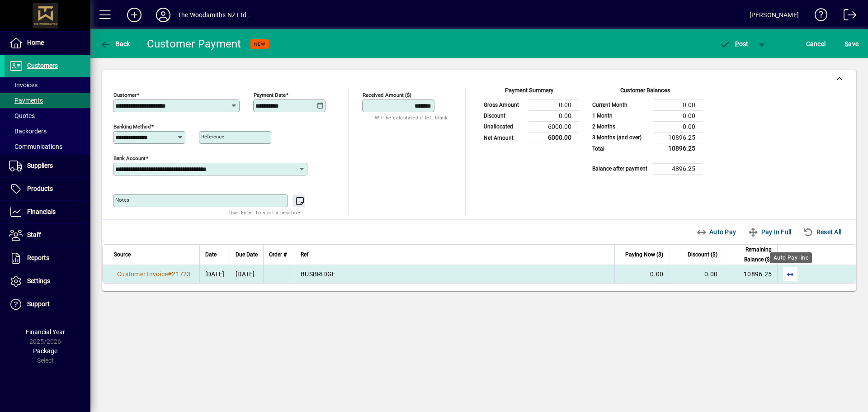 The height and width of the screenshot is (412, 868). Describe the element at coordinates (134, 15) in the screenshot. I see `button: Add` at that location.